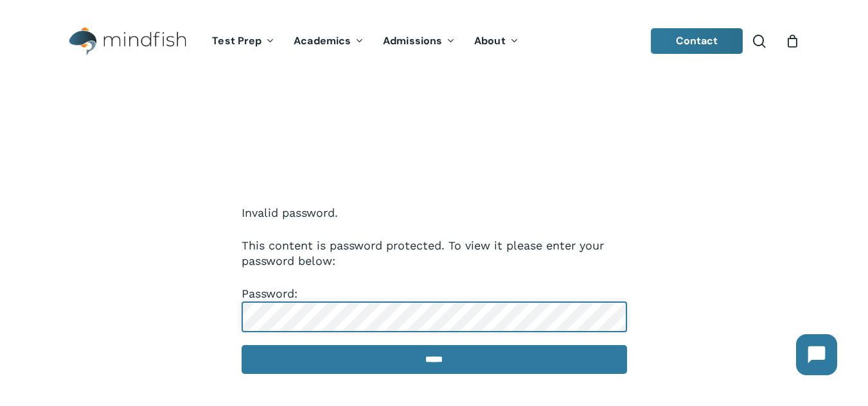 The image size is (868, 406). I want to click on span: Test Prep, so click(236, 41).